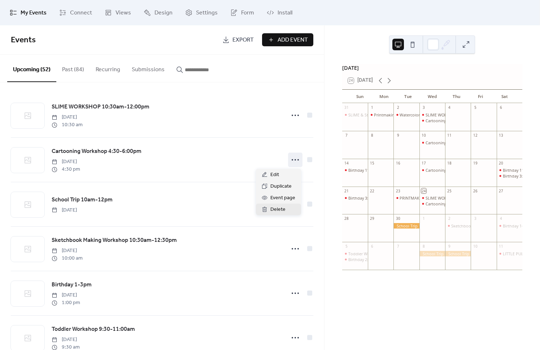 This screenshot has width=540, height=350. What do you see at coordinates (283, 198) in the screenshot?
I see `span: Event page` at bounding box center [283, 198].